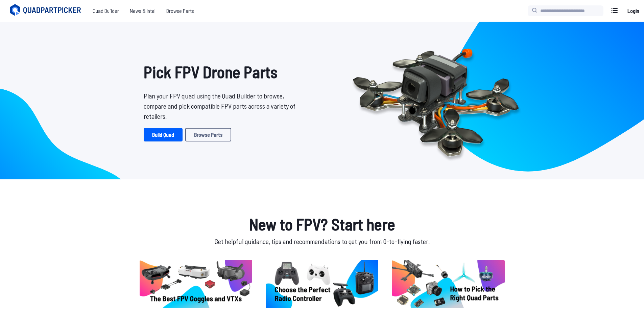 The width and height of the screenshot is (644, 311). I want to click on p: Get helpful guidance, tips and recommendations to get you from 0-to-flying faster., so click(322, 241).